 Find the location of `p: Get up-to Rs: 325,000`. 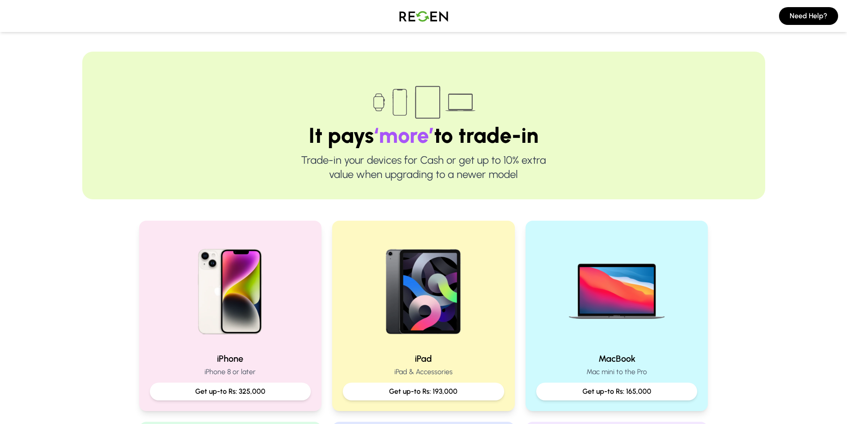

p: Get up-to Rs: 325,000 is located at coordinates (230, 391).